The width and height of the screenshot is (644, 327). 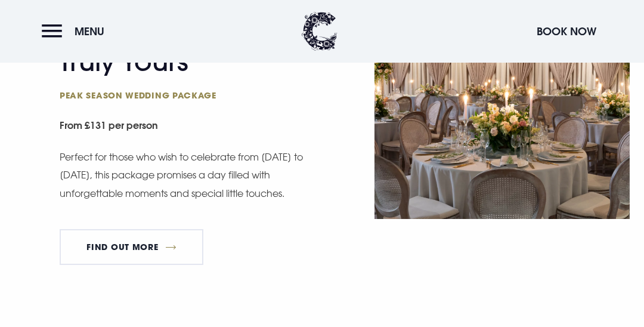 I want to click on button: Menu, so click(x=76, y=31).